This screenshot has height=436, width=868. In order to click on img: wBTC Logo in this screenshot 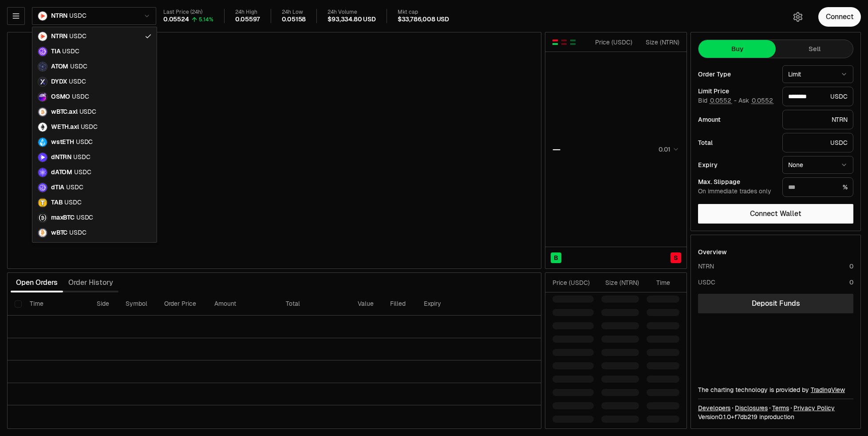, I will do `click(42, 233)`.